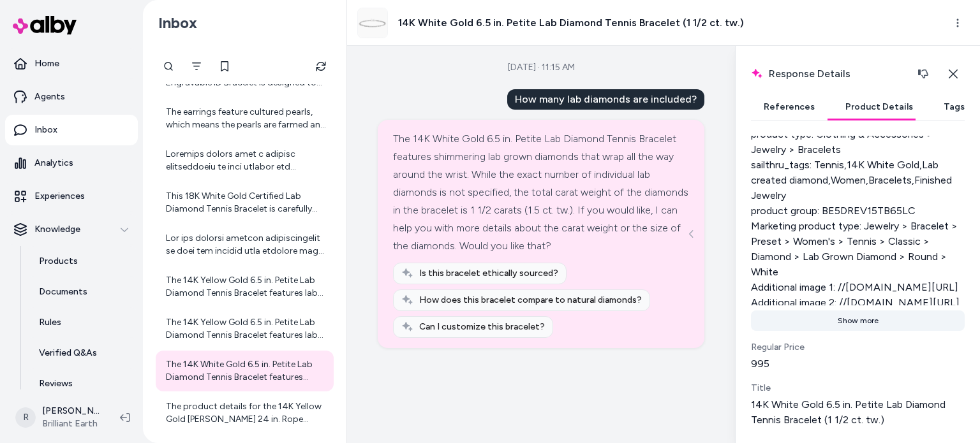  What do you see at coordinates (489, 274) in the screenshot?
I see `span: Is this bracelet ethically sourced?` at bounding box center [489, 274].